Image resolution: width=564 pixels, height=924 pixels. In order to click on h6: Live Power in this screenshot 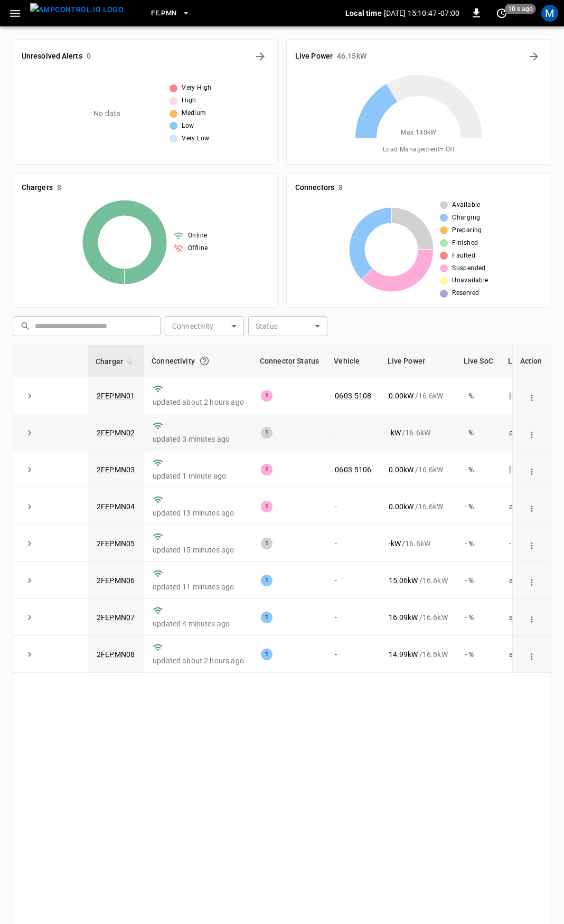, I will do `click(314, 57)`.